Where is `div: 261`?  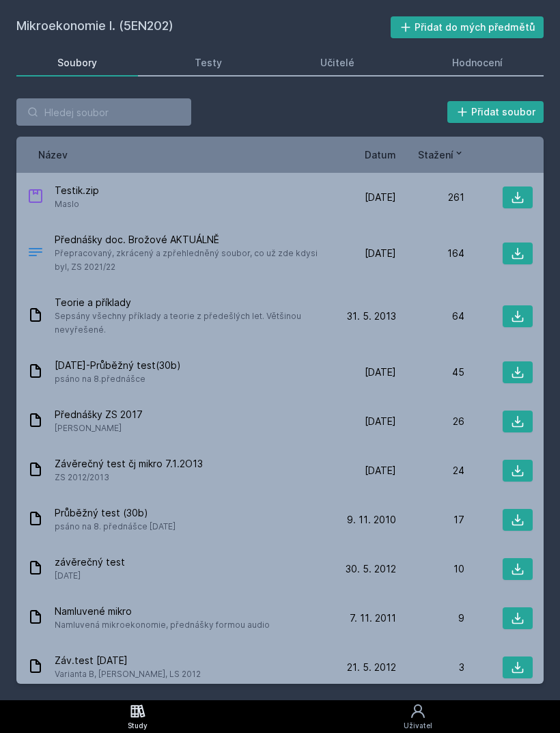 div: 261 is located at coordinates (430, 197).